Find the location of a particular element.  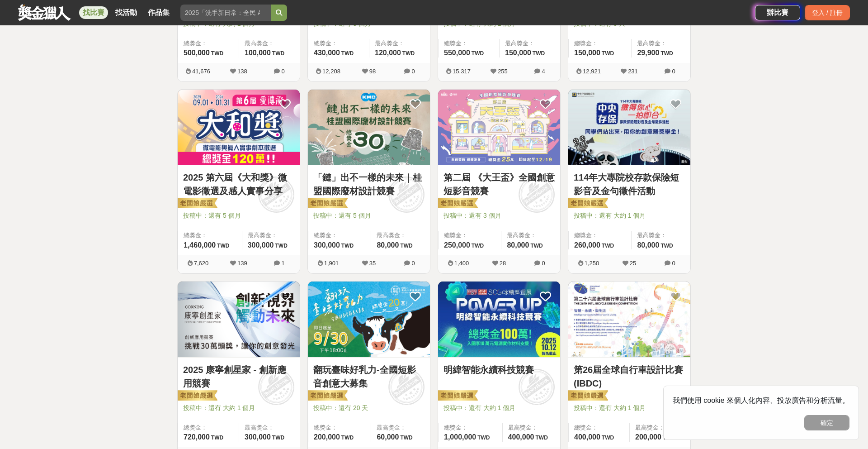

span: 投稿中：還有 5 個月 is located at coordinates (369, 216).